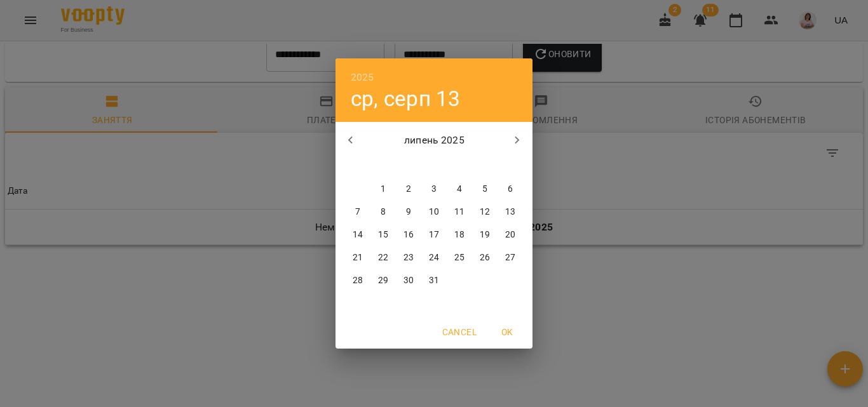 The width and height of the screenshot is (868, 407). What do you see at coordinates (409, 281) in the screenshot?
I see `button: 30` at bounding box center [409, 281].